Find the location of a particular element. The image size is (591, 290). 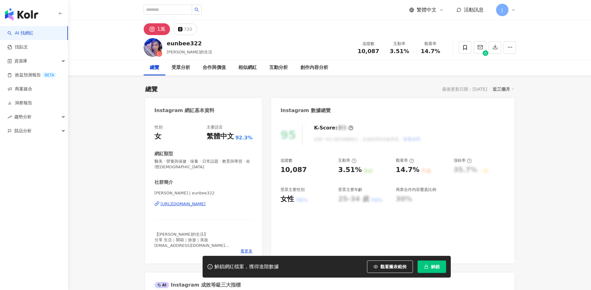

div: 相似網紅 is located at coordinates (248, 68).